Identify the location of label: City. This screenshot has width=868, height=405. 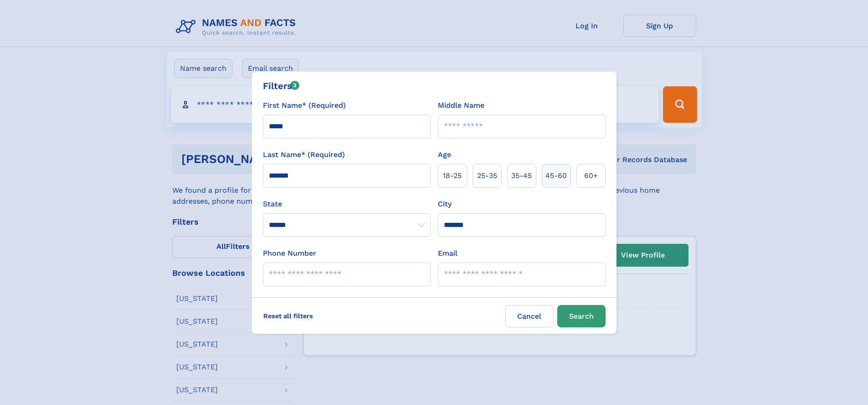
(444, 204).